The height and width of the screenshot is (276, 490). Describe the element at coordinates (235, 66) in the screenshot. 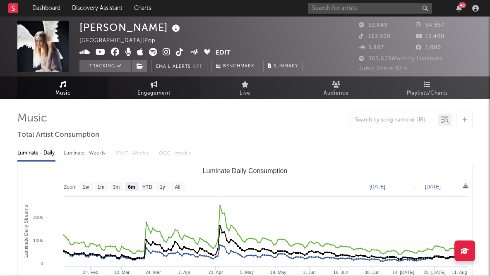

I see `a: Benchmark` at that location.